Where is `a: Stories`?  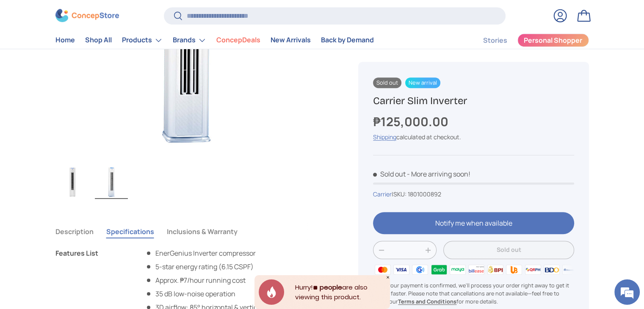
a: Stories is located at coordinates (495, 40).